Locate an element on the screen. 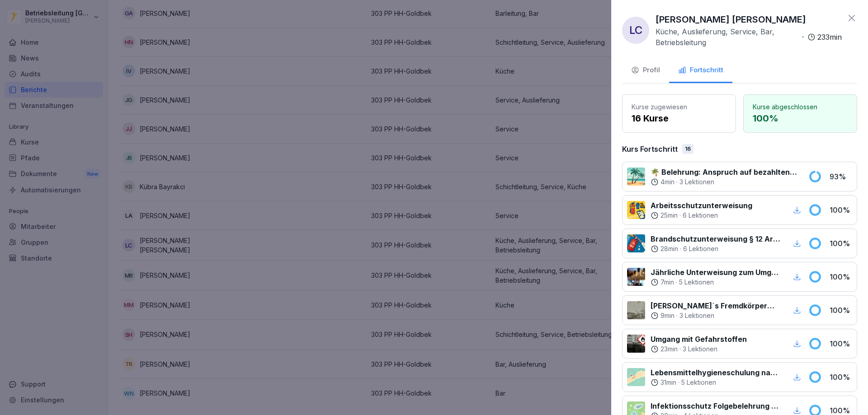 The height and width of the screenshot is (415, 868). p: Umgang mit Gefahrstoffen is located at coordinates (698, 339).